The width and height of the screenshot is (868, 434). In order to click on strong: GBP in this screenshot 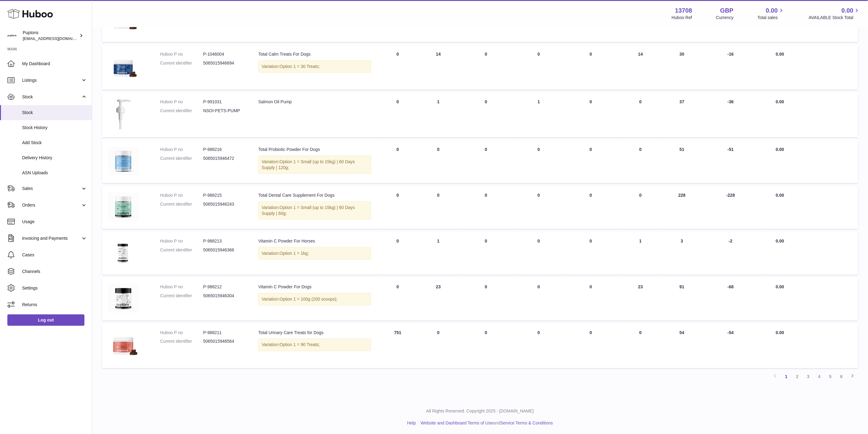, I will do `click(727, 11)`.